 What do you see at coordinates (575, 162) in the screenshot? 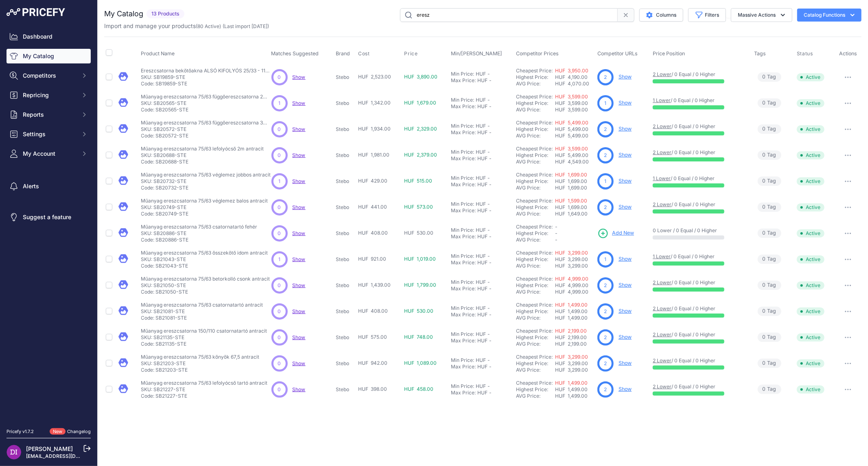
I see `div: HUF 4,549.00` at bounding box center [575, 162].